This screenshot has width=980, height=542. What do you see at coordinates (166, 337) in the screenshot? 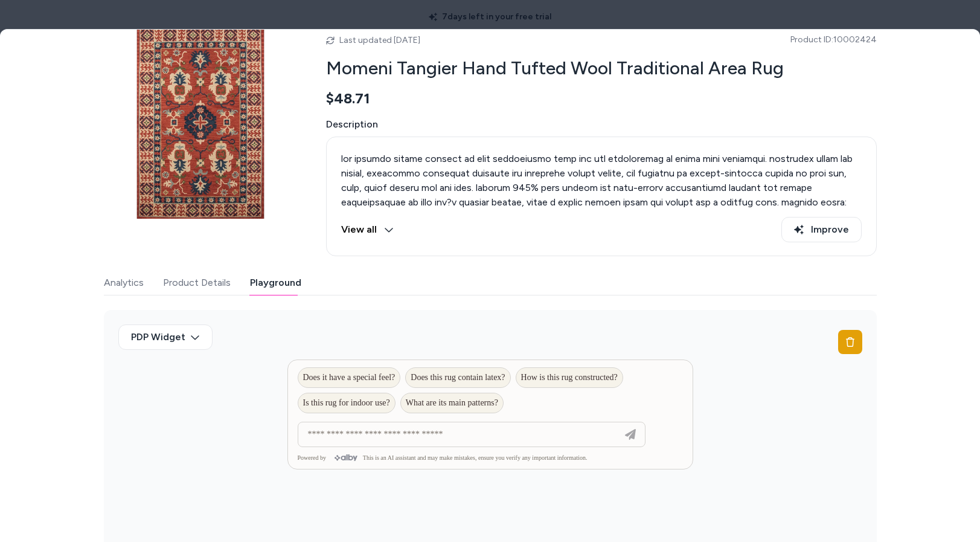
I see `button: PDP Widget` at bounding box center [166, 337].